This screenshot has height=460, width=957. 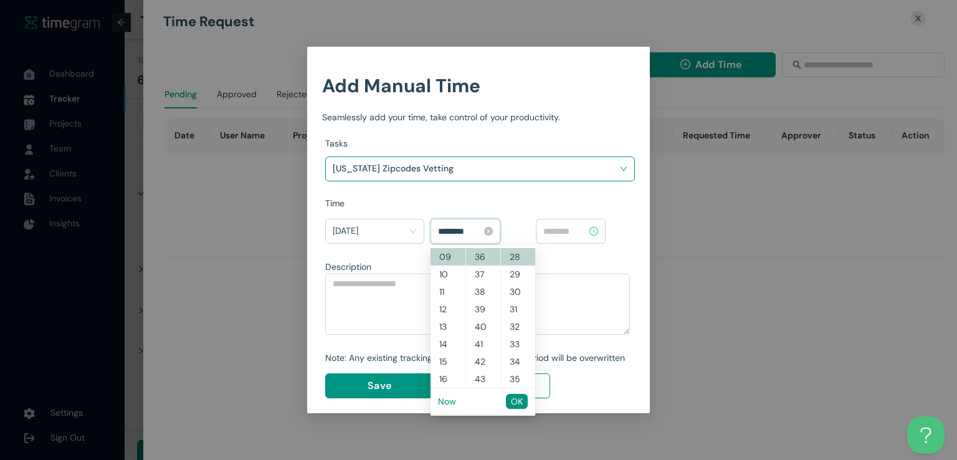 What do you see at coordinates (477, 267) in the screenshot?
I see `div: Description` at bounding box center [477, 267].